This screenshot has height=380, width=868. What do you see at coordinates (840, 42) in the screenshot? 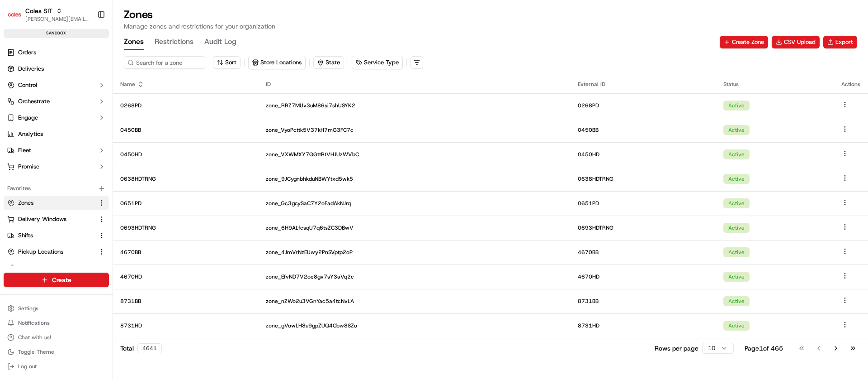
I see `button: Export` at bounding box center [840, 42].